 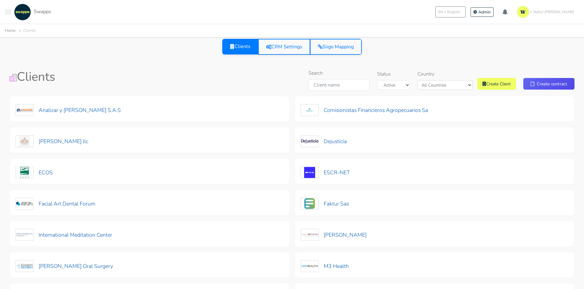 What do you see at coordinates (523, 12) in the screenshot?
I see `img: isotipo-3-3e143c57.png` at bounding box center [523, 12].